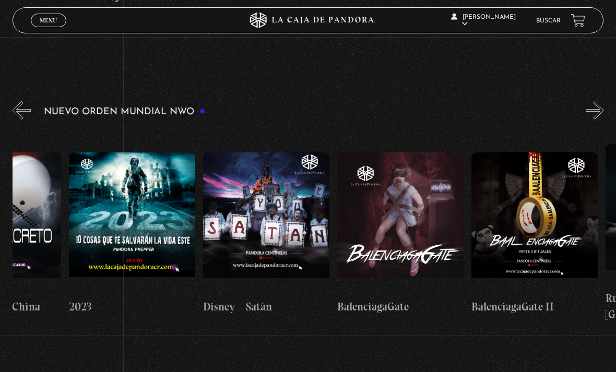 This screenshot has height=372, width=616. Describe the element at coordinates (578, 20) in the screenshot. I see `a: View your shopping cart` at that location.